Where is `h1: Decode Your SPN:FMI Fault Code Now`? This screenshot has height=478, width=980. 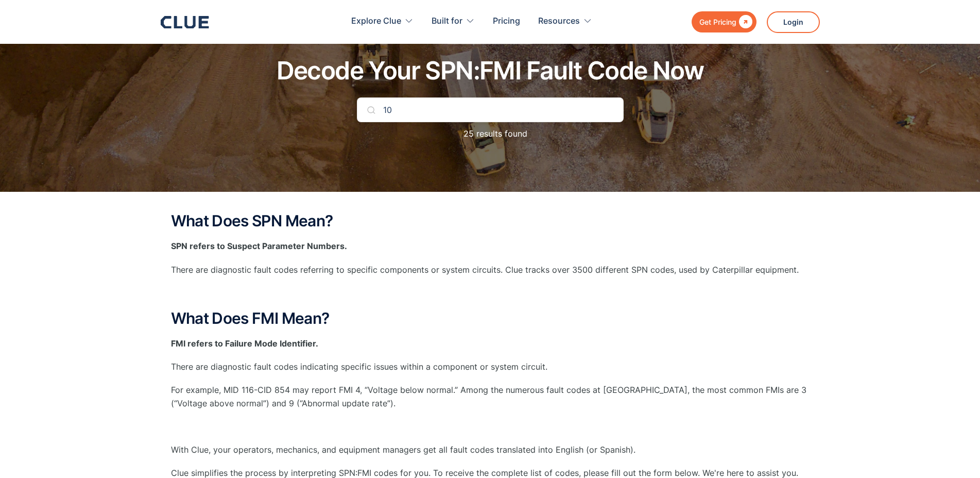
h1: Decode Your SPN:FMI Fault Code Now is located at coordinates (491, 71).